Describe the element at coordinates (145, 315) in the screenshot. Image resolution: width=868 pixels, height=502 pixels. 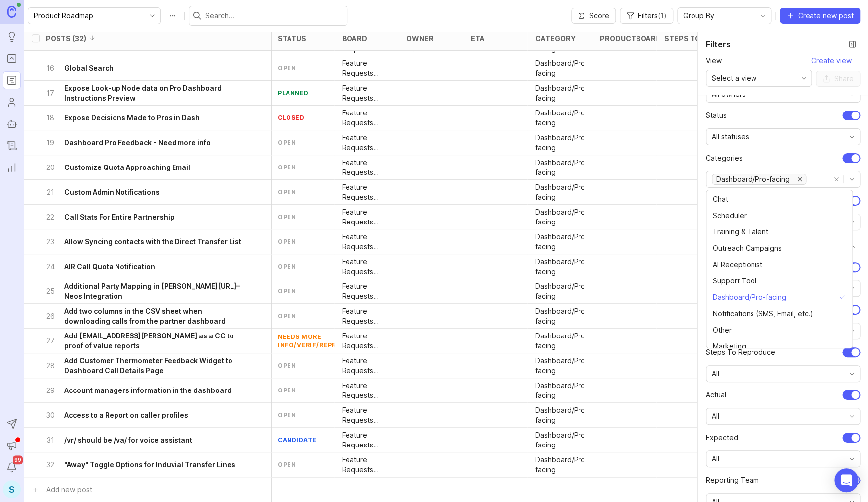
I see `button: 26Add two columns in the CSV sheet when downloading calls from the partner dashboard` at that location.